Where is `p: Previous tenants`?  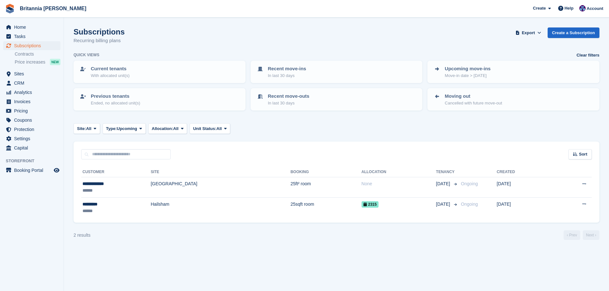 p: Previous tenants is located at coordinates (115, 96).